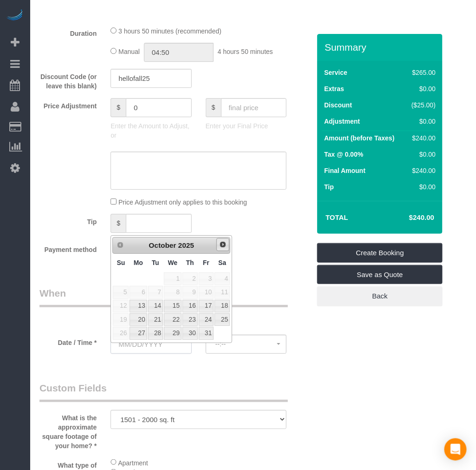 This screenshot has height=470, width=476. What do you see at coordinates (337, 217) in the screenshot?
I see `strong: Total` at bounding box center [337, 217].